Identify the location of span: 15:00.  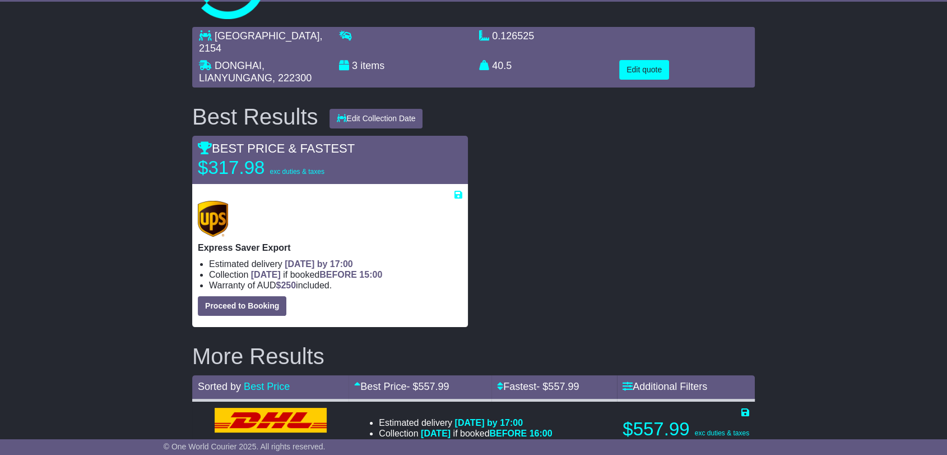
(370, 274).